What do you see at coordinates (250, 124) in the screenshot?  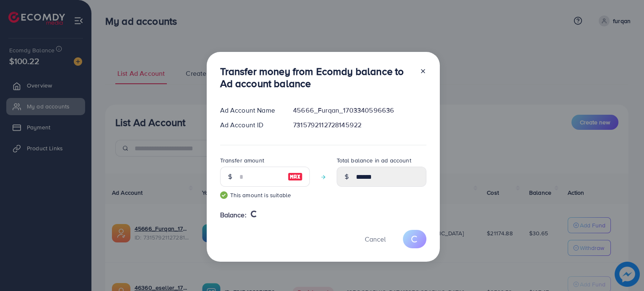 I see `div: Ad Account ID` at bounding box center [250, 124].